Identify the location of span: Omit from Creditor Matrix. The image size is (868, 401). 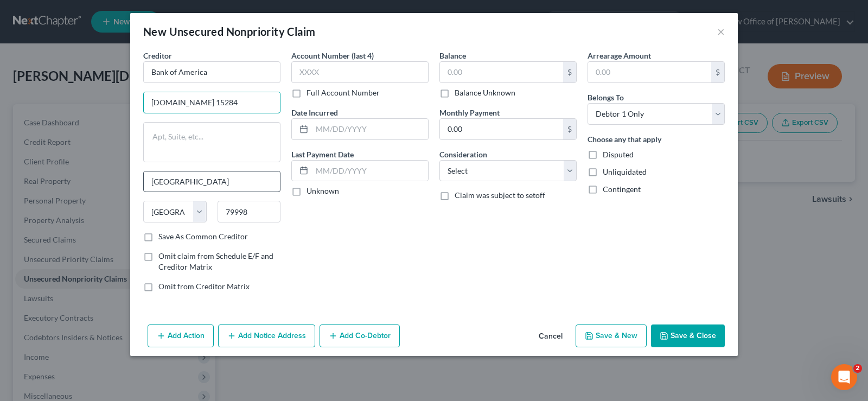
(204, 286).